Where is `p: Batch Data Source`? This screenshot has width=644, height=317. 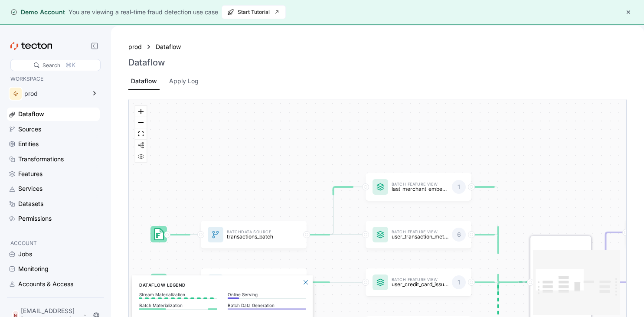 p: Batch Data Source is located at coordinates (255, 232).